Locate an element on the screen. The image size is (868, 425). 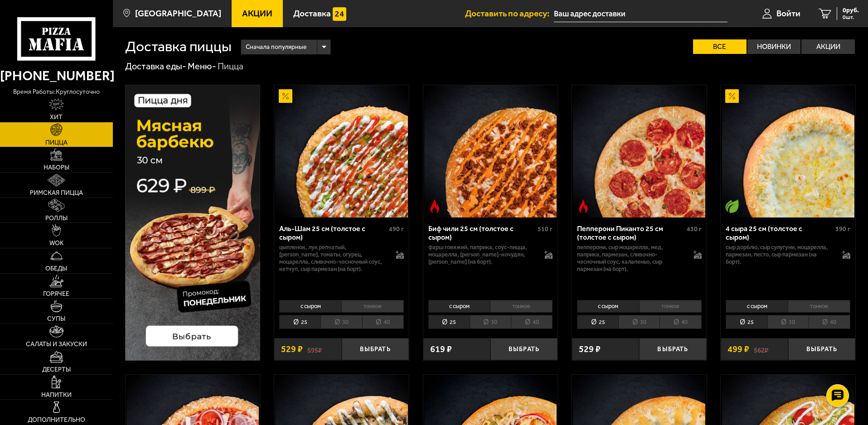
div: Пицца is located at coordinates (231, 67).